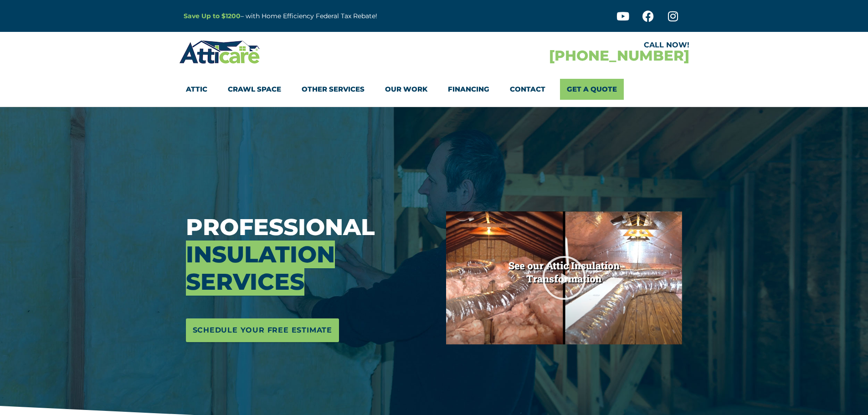 This screenshot has height=415, width=868. What do you see at coordinates (592, 90) in the screenshot?
I see `a: Get A Quote` at bounding box center [592, 90].